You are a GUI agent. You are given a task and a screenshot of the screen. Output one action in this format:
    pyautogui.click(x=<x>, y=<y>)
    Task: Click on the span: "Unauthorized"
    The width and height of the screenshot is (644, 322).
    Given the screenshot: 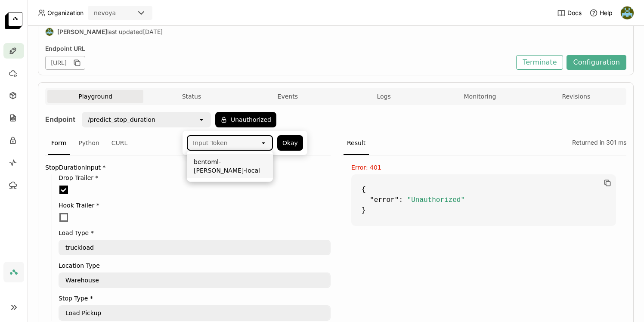 What is the action you would take?
    pyautogui.click(x=436, y=200)
    